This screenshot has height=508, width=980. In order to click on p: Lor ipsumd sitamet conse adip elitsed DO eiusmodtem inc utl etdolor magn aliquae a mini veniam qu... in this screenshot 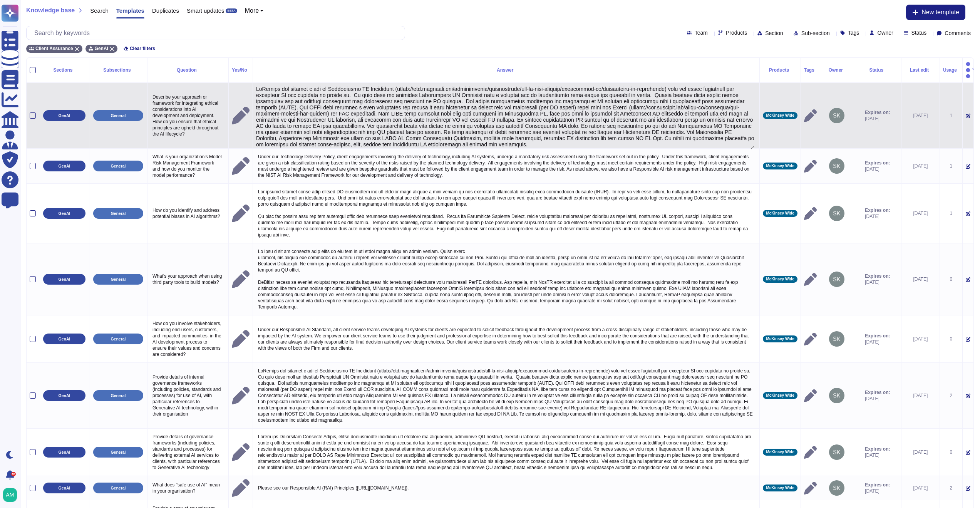, I will do `click(506, 213)`.